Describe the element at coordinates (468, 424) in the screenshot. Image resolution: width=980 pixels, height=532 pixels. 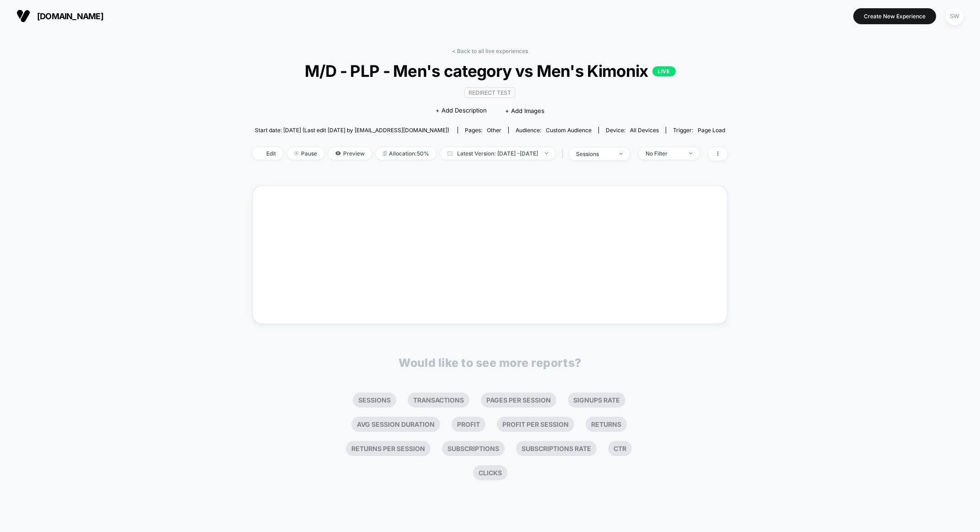
I see `li: Profit` at that location.